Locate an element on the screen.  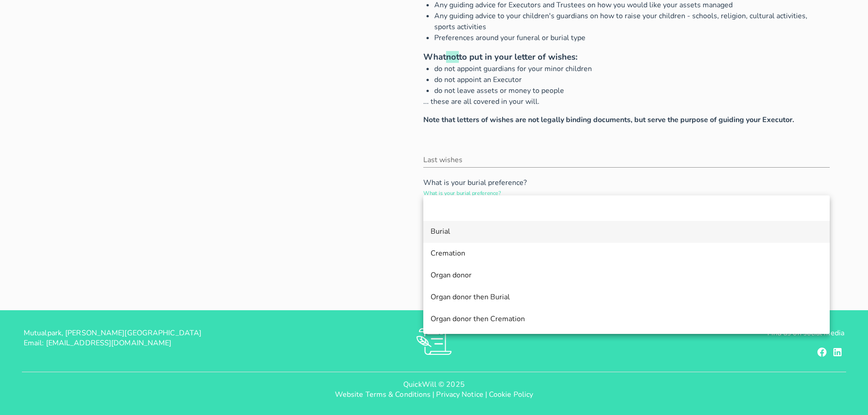
div: Burial is located at coordinates (626, 231).